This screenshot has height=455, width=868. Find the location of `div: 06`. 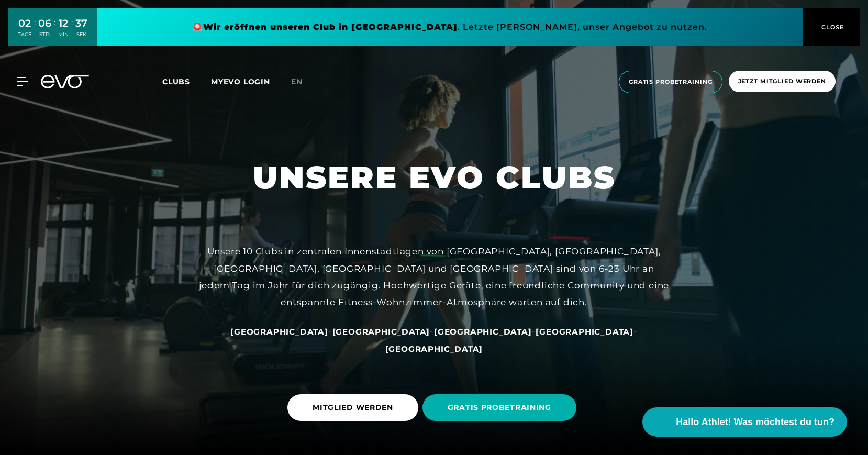

div: 06 is located at coordinates (44, 23).